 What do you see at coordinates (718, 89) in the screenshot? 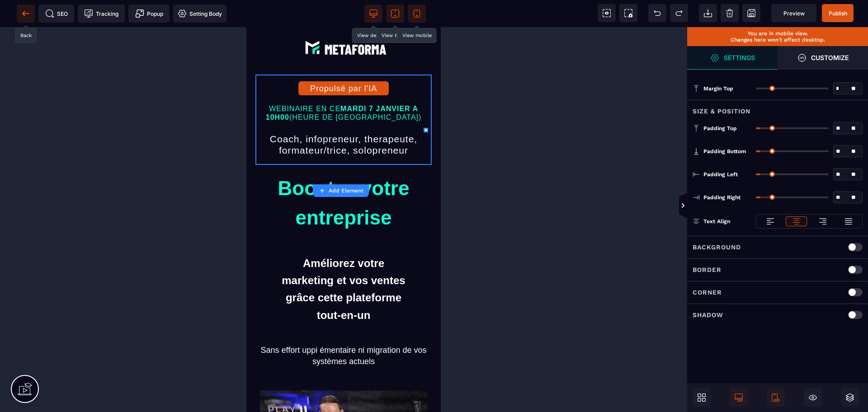
I see `span: Margin Top` at bounding box center [718, 89].